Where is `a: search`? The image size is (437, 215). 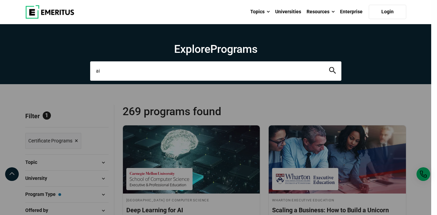
a: search is located at coordinates (332, 72).